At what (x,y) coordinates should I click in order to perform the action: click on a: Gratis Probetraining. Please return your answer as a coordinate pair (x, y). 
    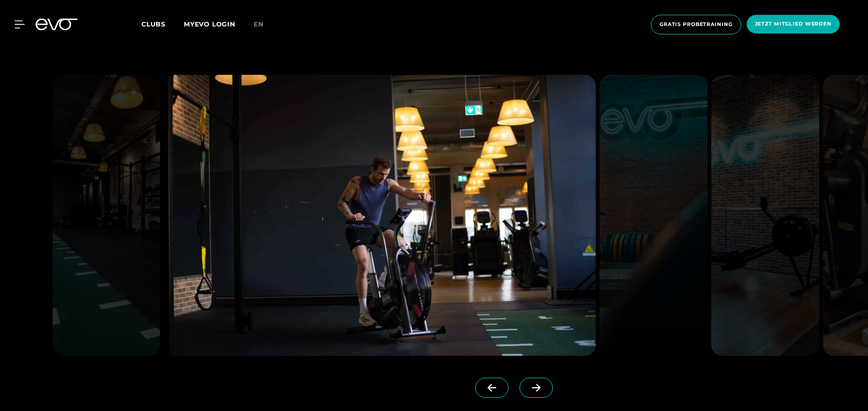
    Looking at the image, I should click on (696, 24).